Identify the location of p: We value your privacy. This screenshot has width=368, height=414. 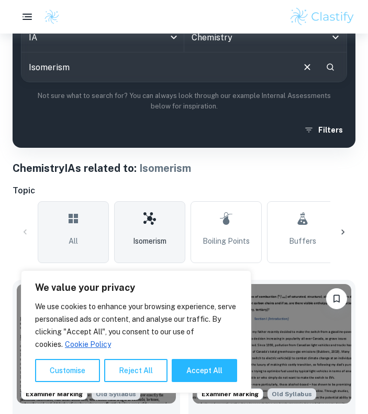
(136, 287).